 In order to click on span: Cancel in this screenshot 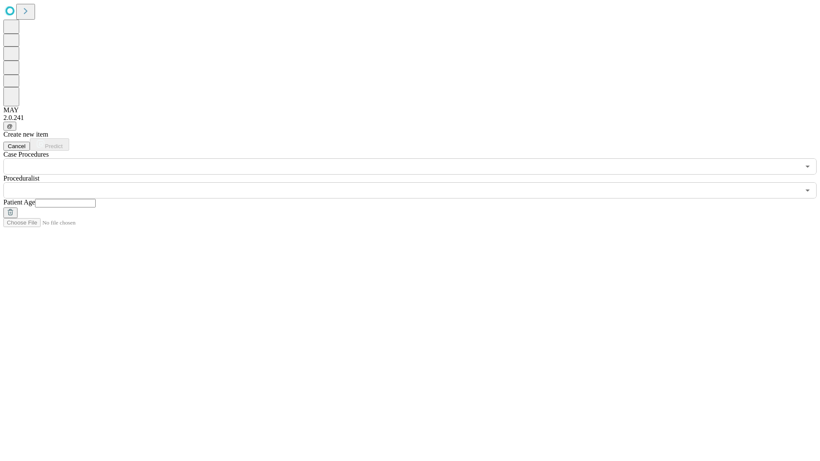, I will do `click(17, 146)`.